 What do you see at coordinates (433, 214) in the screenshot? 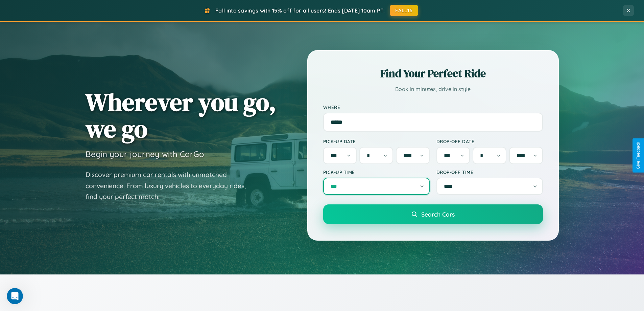
I see `button: Search Cars` at bounding box center [433, 214].